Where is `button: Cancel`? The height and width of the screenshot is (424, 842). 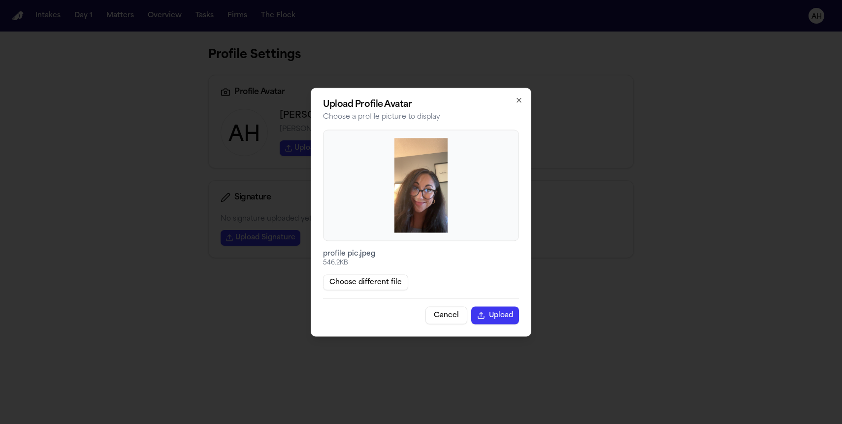 button: Cancel is located at coordinates (446, 315).